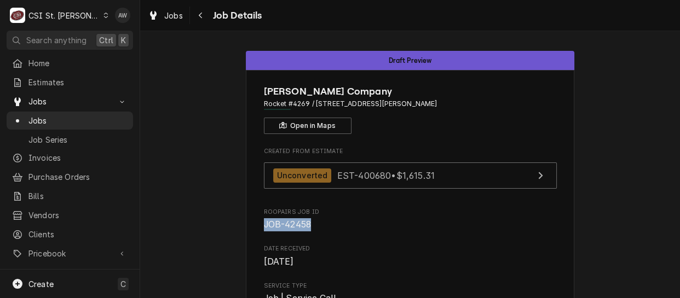 Image resolution: width=680 pixels, height=298 pixels. Describe the element at coordinates (70, 177) in the screenshot. I see `a: Purchase Orders` at that location.